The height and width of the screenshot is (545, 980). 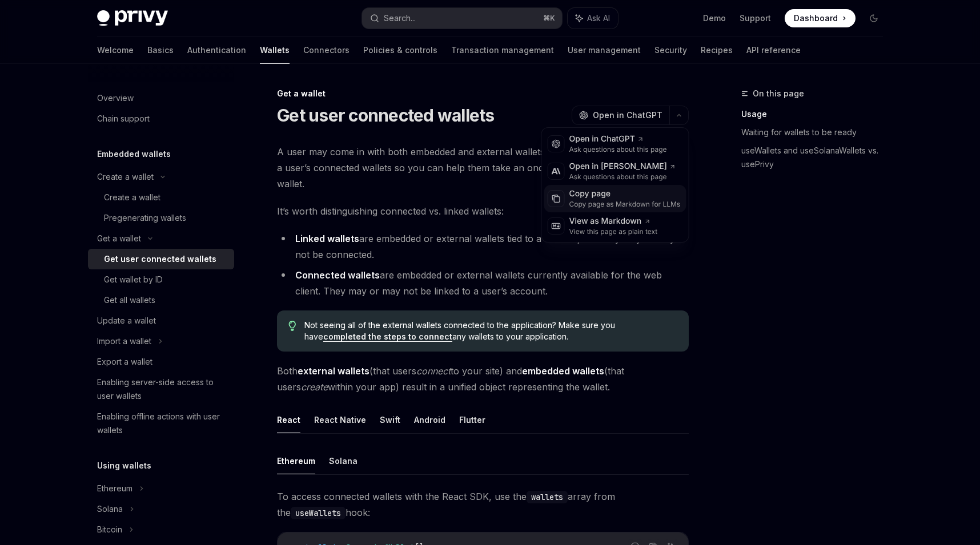 I want to click on button: Ask AI, so click(x=592, y=18).